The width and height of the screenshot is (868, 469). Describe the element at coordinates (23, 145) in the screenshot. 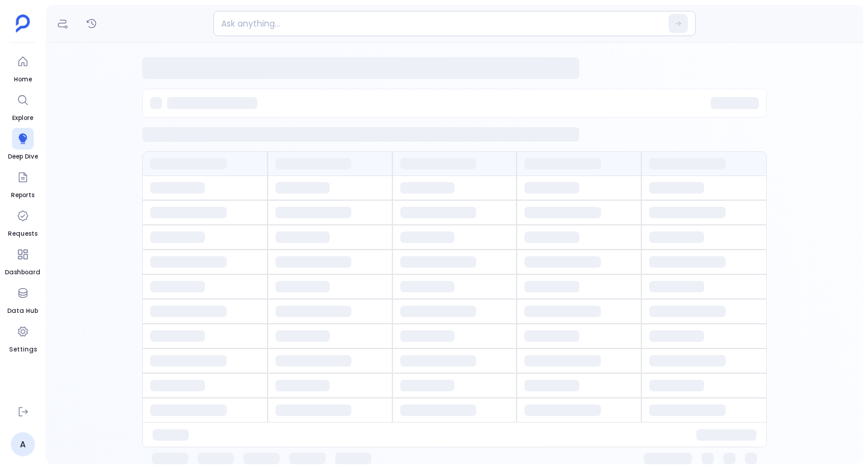

I see `a: Deep Dive` at that location.